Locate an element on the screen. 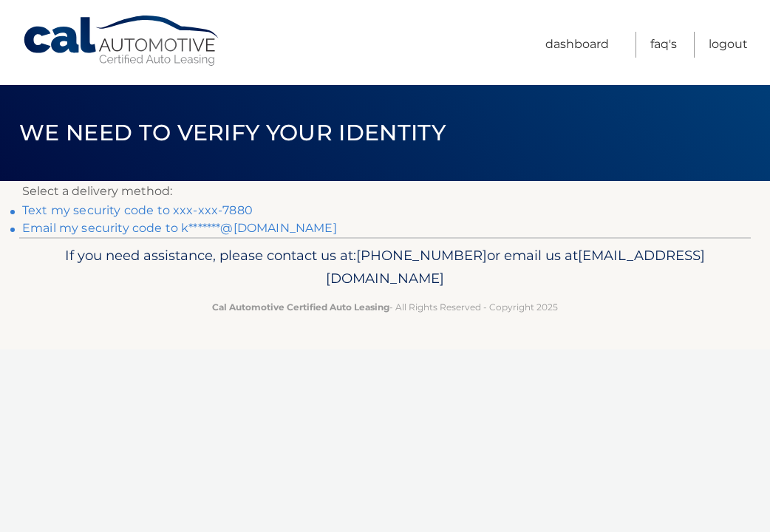 This screenshot has height=532, width=770. p: If you need assistance, please contact us at: or email us at is located at coordinates (385, 268).